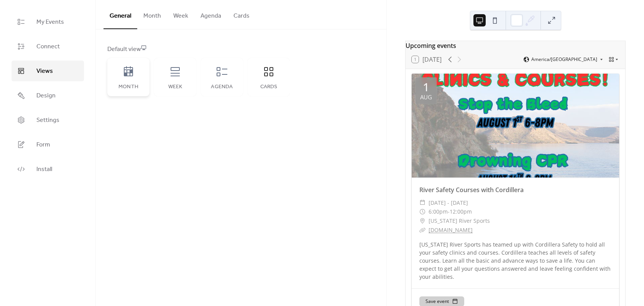  I want to click on span: My Events, so click(50, 22).